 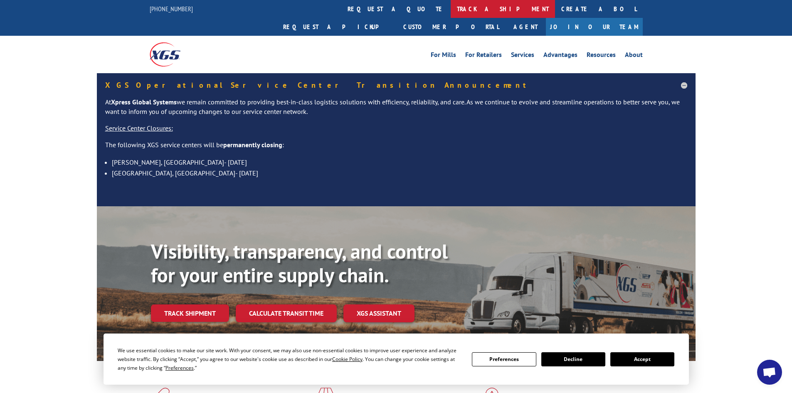 I want to click on a: Open chat, so click(x=770, y=372).